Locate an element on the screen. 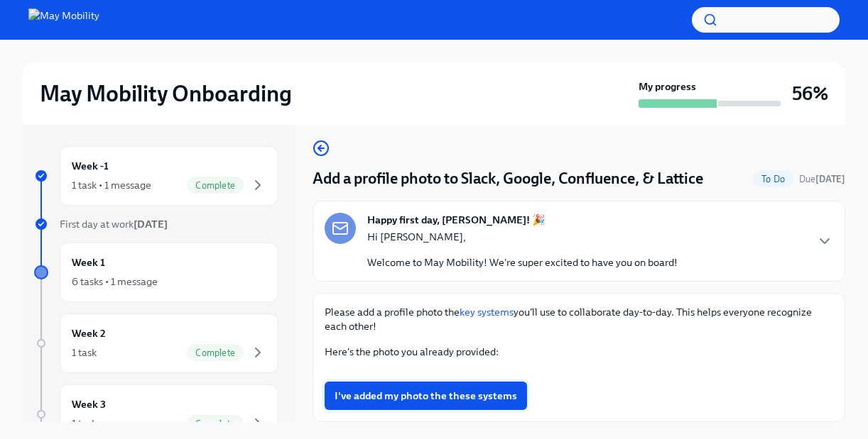  div: 6 tasks • 1 message is located at coordinates (115, 282).